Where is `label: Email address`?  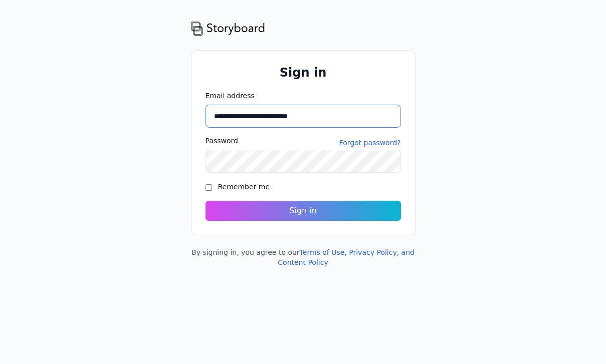 label: Email address is located at coordinates (303, 96).